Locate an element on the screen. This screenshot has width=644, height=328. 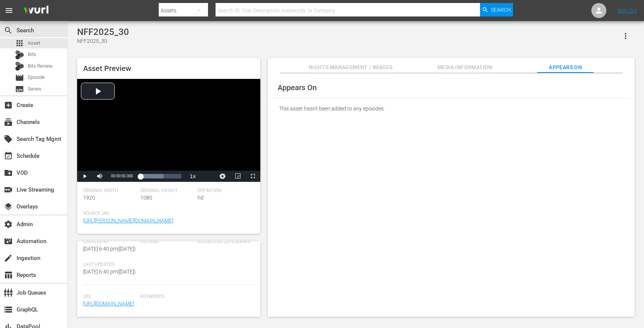
span: Bits Review is located at coordinates (40, 66).